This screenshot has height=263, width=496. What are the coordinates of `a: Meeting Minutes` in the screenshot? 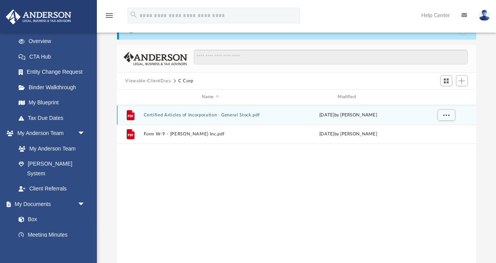 It's located at (52, 235).